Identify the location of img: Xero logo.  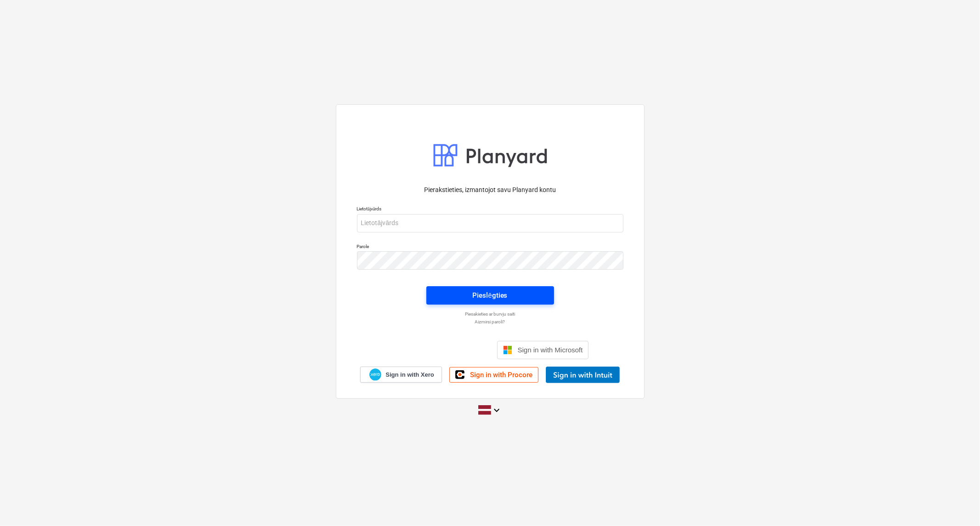
(375, 375).